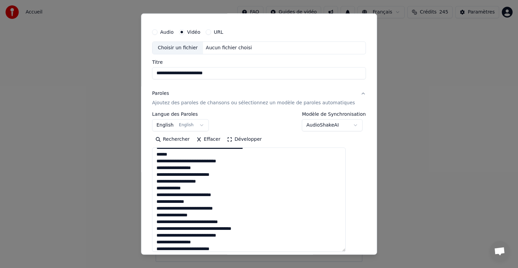  What do you see at coordinates (259, 62) in the screenshot?
I see `label: Titre` at bounding box center [259, 62].